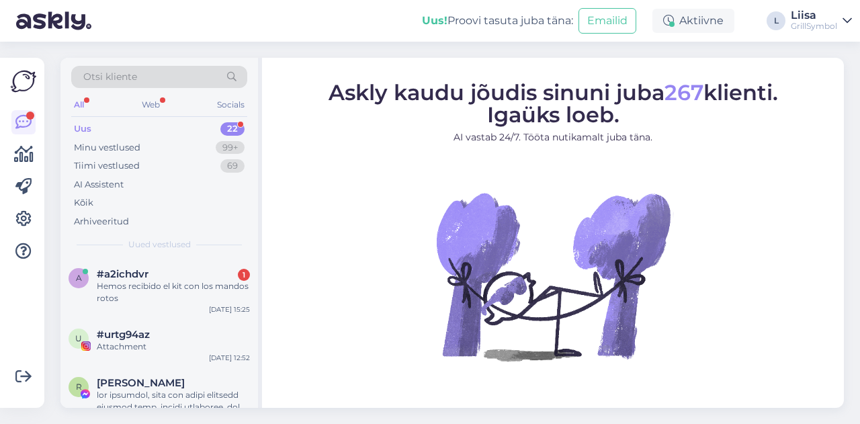 The height and width of the screenshot is (424, 860). I want to click on span: Uued vestlused, so click(159, 245).